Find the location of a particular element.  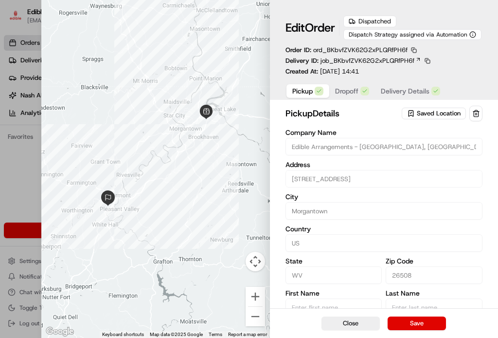

span: Pylon is located at coordinates (107, 168).